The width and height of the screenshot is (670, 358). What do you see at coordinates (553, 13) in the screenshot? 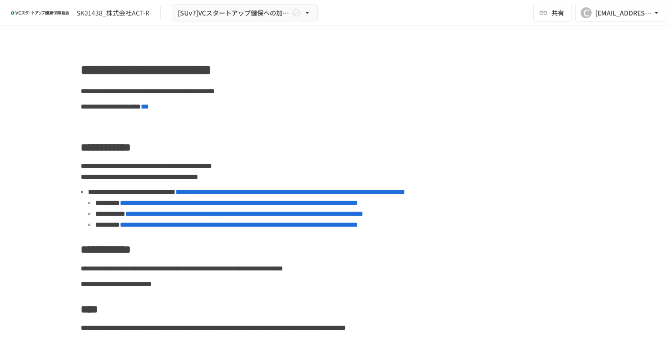
I see `button: 共有` at bounding box center [553, 13].